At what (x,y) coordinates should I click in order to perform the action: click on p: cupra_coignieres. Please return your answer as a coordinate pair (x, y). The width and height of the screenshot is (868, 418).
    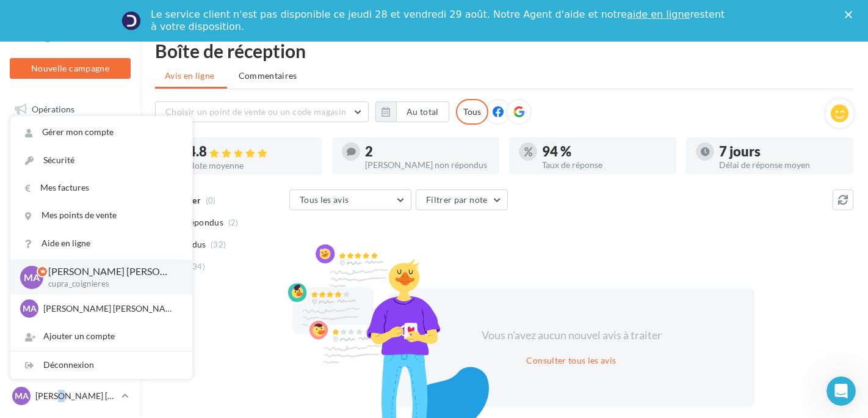
    Looking at the image, I should click on (110, 284).